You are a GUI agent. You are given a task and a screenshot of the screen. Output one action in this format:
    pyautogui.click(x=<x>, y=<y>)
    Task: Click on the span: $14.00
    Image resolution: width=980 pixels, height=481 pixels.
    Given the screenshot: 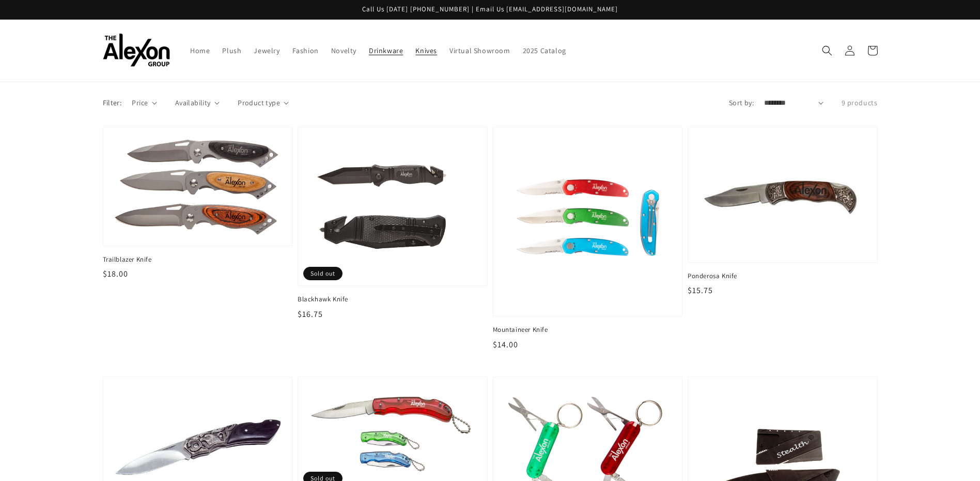 What is the action you would take?
    pyautogui.click(x=505, y=344)
    